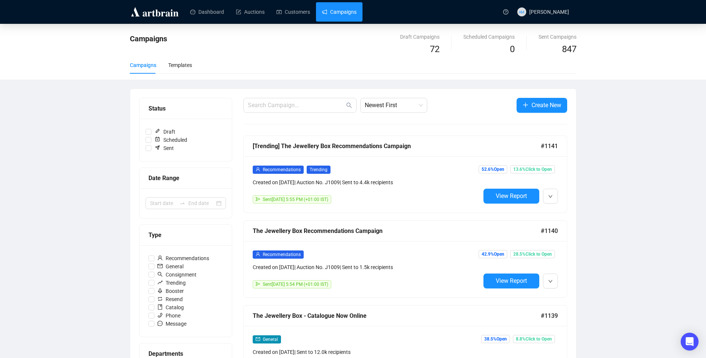  Describe the element at coordinates (201, 203) in the screenshot. I see `input: End date` at that location.